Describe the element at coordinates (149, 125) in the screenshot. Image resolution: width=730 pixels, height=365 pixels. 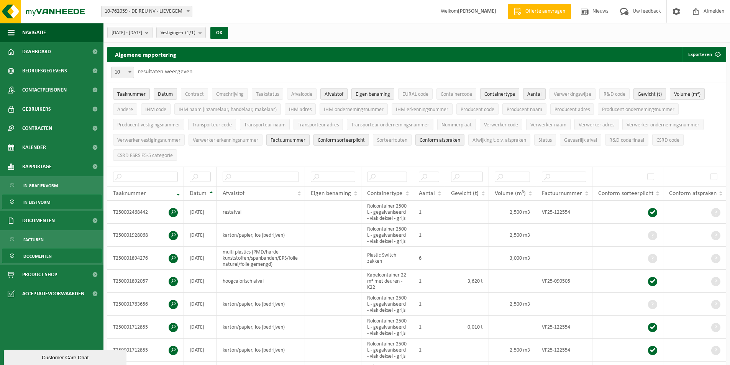
I see `span: Producent vestigingsnummer` at that location.